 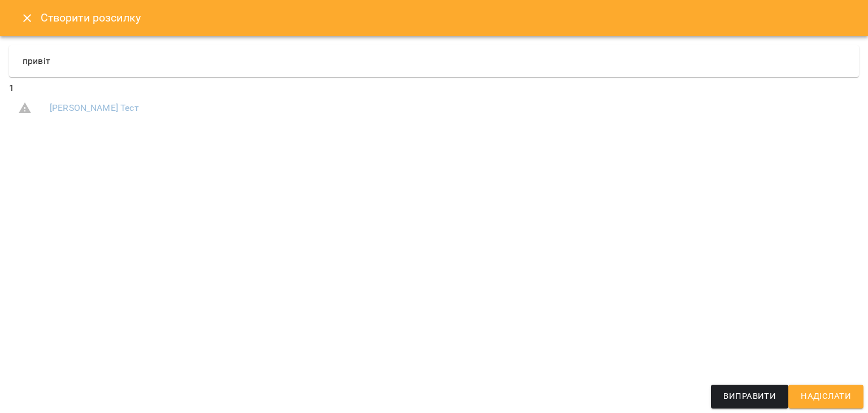 I want to click on button: Close, so click(x=27, y=18).